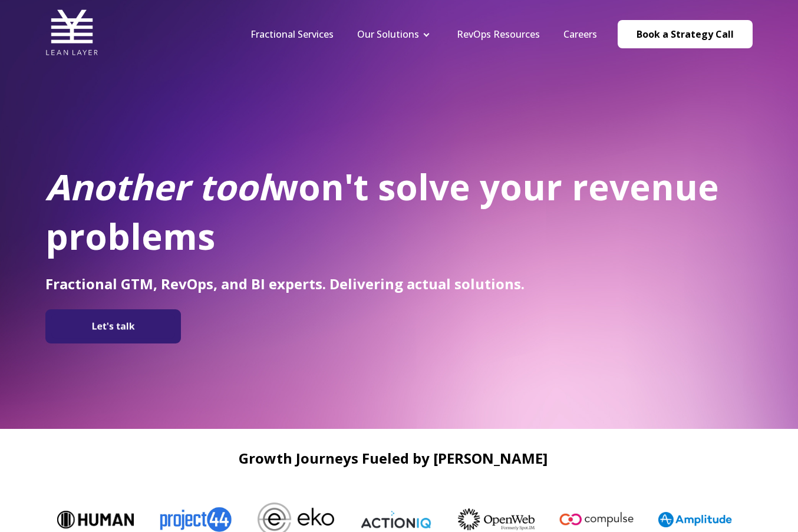 The image size is (798, 532). Describe the element at coordinates (498, 34) in the screenshot. I see `a: RevOps Resources` at that location.